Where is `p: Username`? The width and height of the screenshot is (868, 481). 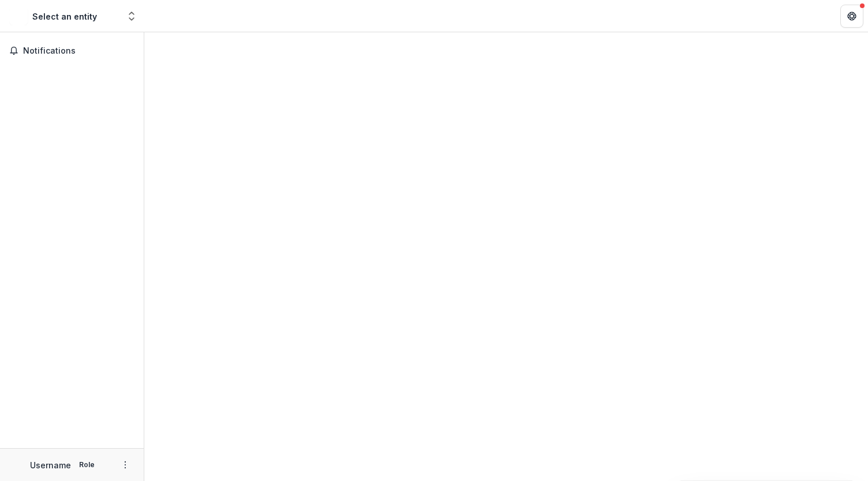 p: Username is located at coordinates (50, 465).